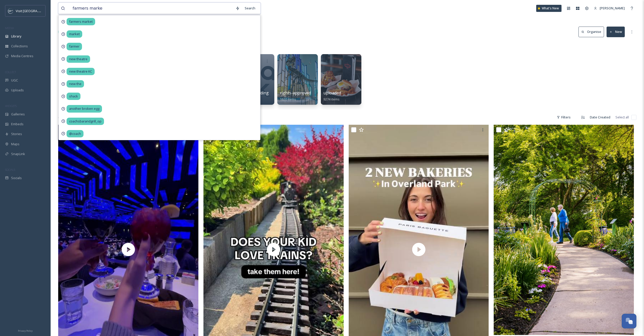  What do you see at coordinates (85, 121) in the screenshot?
I see `span: coachsbarandgrill_op` at bounding box center [85, 121].